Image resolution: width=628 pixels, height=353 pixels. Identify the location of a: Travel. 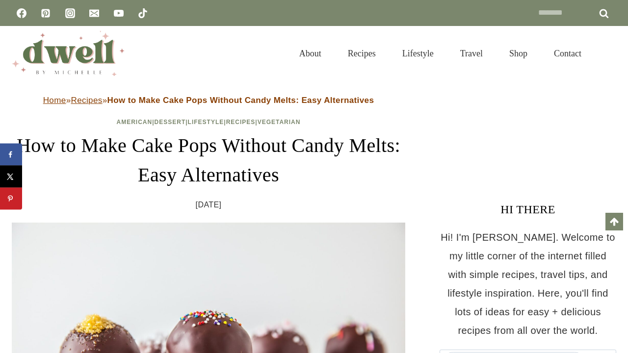
(472, 53).